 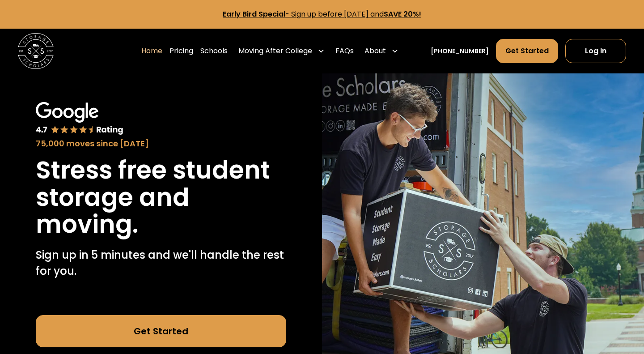 What do you see at coordinates (402, 14) in the screenshot?
I see `strong: SAVE 20%!` at bounding box center [402, 14].